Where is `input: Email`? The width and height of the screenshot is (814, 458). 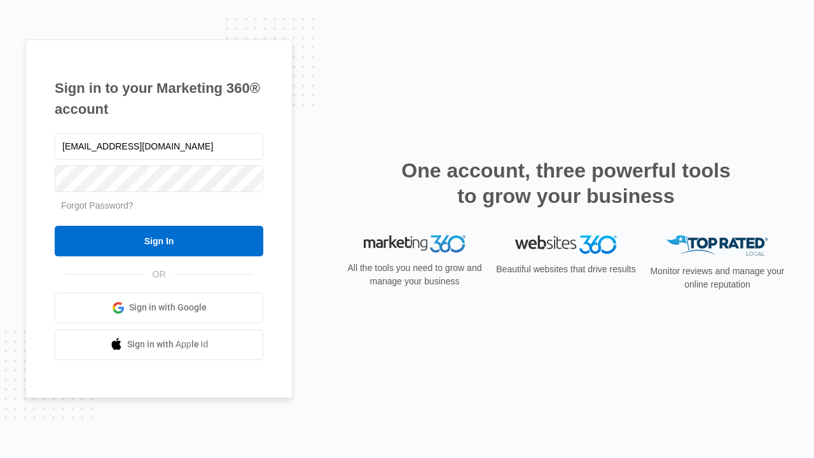 input: Email is located at coordinates (159, 146).